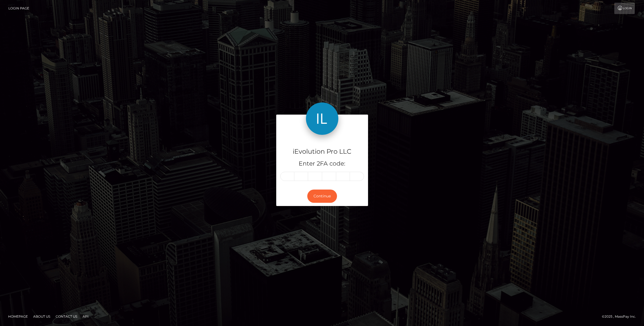  Describe the element at coordinates (621, 317) in the screenshot. I see `div: © 2025 , MassPay Inc.` at that location.